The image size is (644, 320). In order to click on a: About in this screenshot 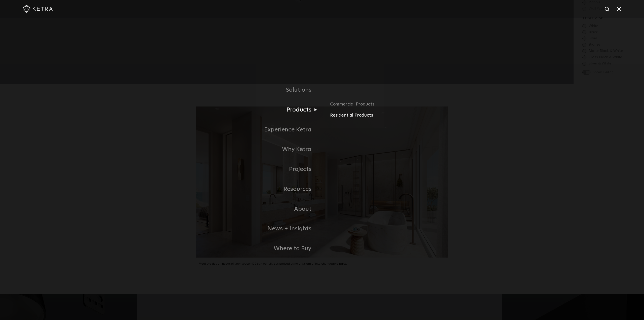, I will do `click(259, 209)`.